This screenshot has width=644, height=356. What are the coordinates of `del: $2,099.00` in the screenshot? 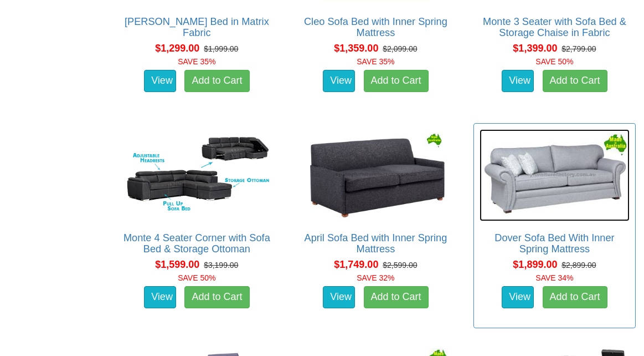 It's located at (400, 49).